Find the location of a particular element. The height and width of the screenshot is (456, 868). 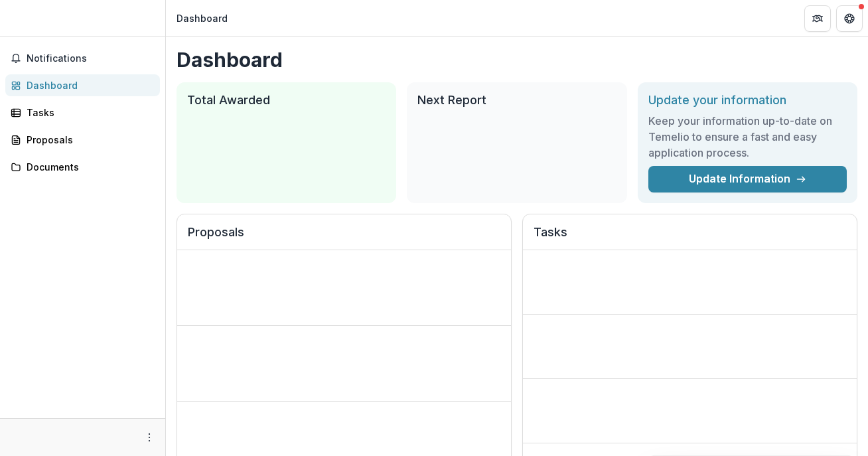

h2: Tasks is located at coordinates (690, 238).